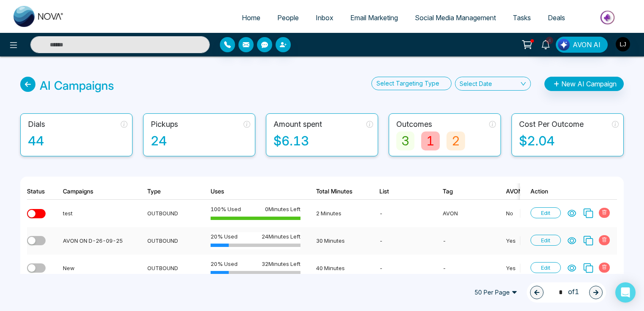 The height and width of the screenshot is (311, 644). What do you see at coordinates (566, 292) in the screenshot?
I see `span: of 1` at bounding box center [566, 292].